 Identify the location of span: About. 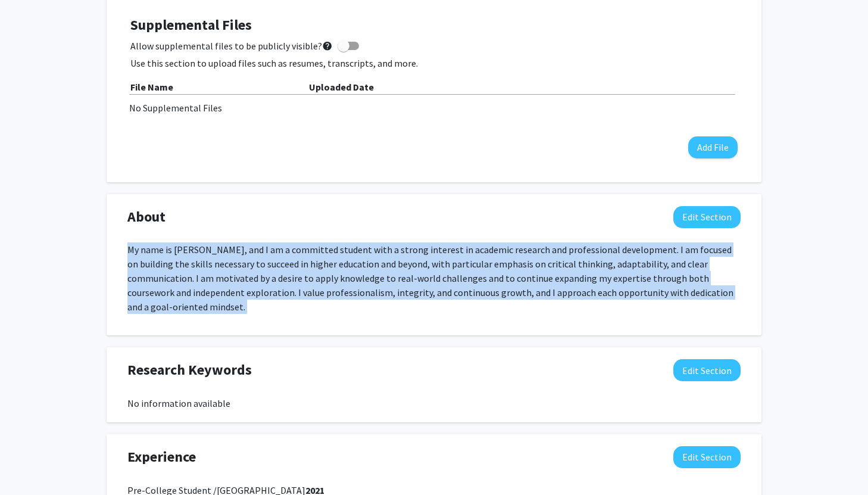
(147, 217).